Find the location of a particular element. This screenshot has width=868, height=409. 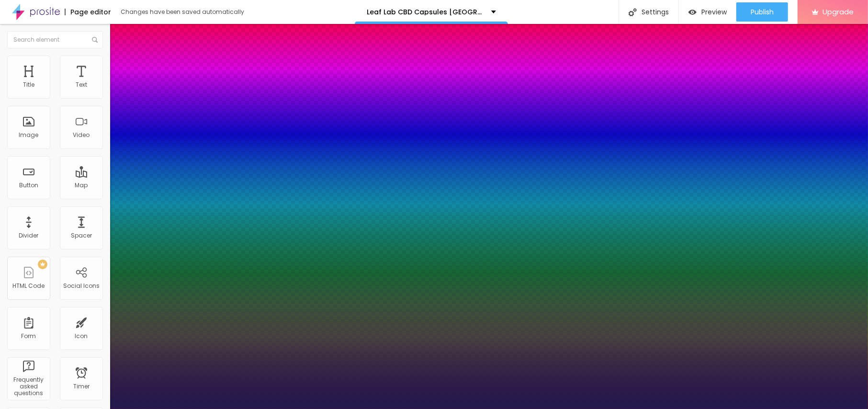

div: Button is located at coordinates (29, 185).